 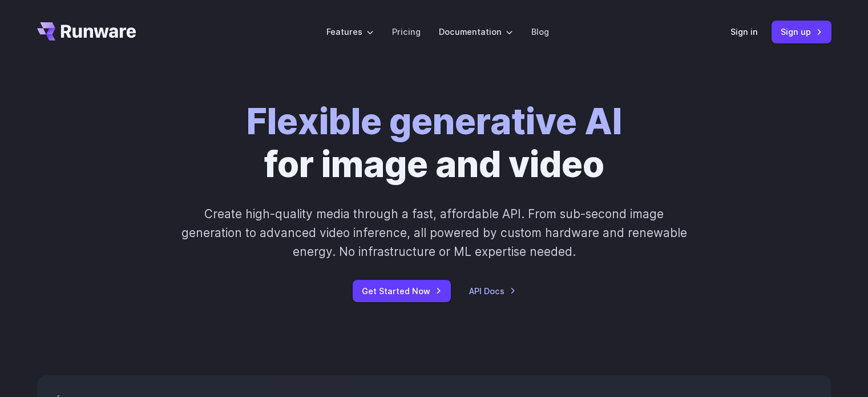 I want to click on a: Blog, so click(x=540, y=31).